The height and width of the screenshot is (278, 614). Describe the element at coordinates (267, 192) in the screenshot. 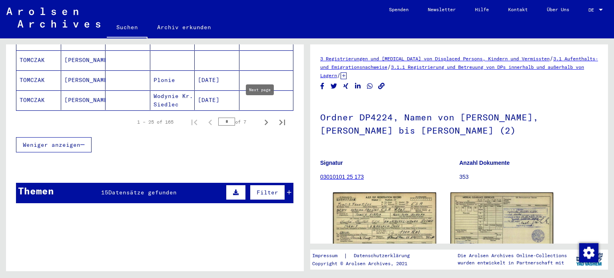

I see `button: Filter` at that location.